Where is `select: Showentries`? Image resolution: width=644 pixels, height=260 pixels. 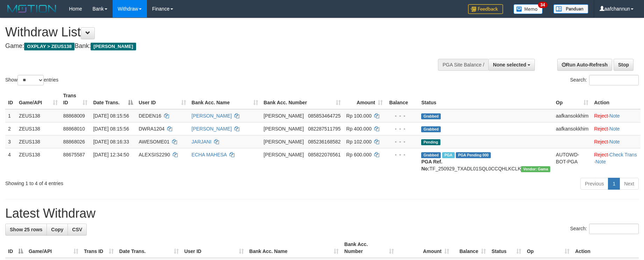
select: Showentries is located at coordinates (31, 80).